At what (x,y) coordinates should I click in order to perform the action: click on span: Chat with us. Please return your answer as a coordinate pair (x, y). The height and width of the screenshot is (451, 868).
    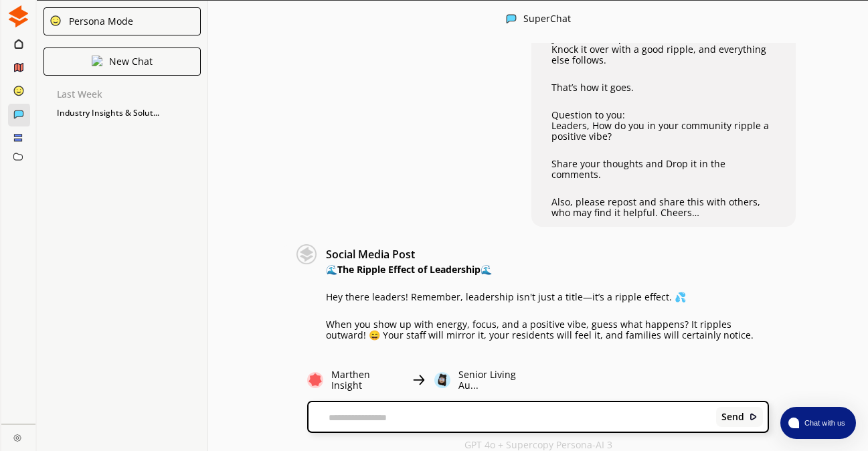
    Looking at the image, I should click on (823, 423).